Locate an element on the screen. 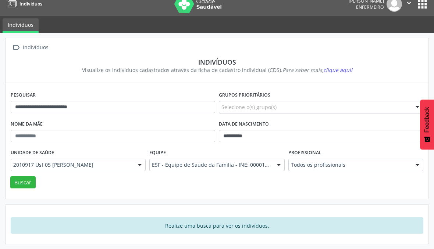 The width and height of the screenshot is (434, 249). span: ESF - Equipe de Saude da Familia - INE: 0000164518 is located at coordinates (210, 165).